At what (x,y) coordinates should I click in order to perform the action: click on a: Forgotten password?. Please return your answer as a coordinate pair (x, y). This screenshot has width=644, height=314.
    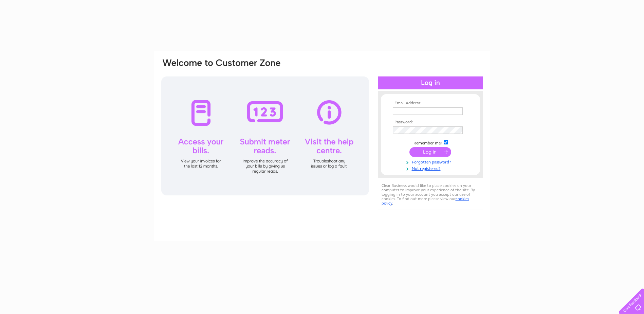
    Looking at the image, I should click on (431, 161).